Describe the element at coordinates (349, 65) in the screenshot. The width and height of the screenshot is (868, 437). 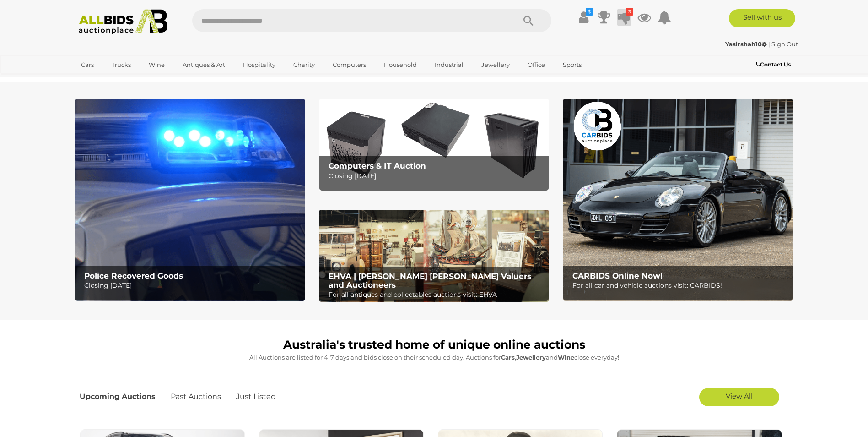
I see `a: Computers` at that location.